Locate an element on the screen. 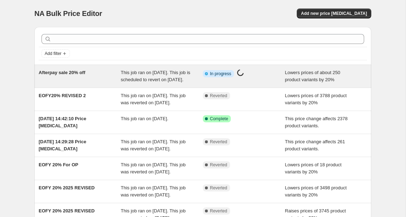  span: Afterpay sale 20% off is located at coordinates (62, 72).